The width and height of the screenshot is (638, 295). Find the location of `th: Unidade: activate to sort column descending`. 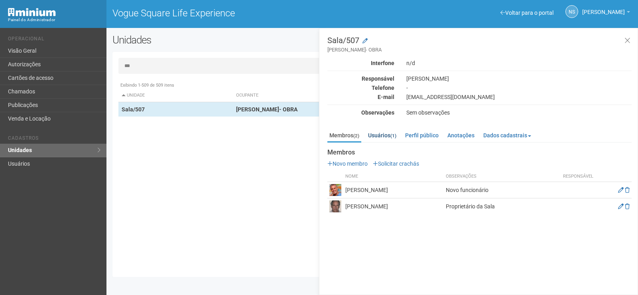

th: Unidade: activate to sort column descending is located at coordinates (176, 95).